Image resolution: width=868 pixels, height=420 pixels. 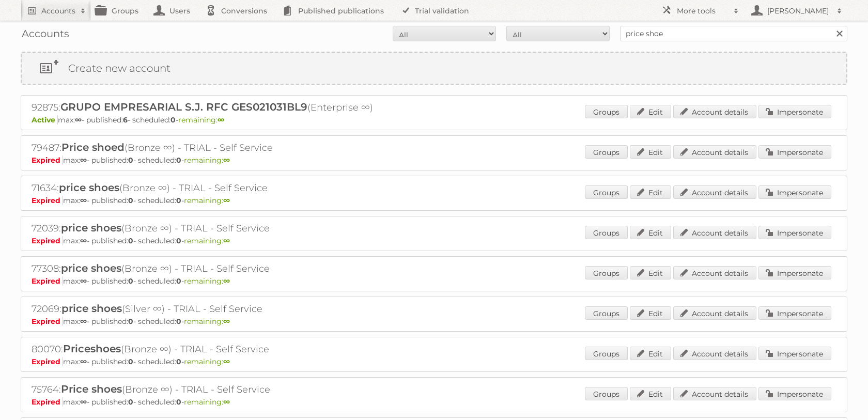 I want to click on span: Priceshoes, so click(x=92, y=349).